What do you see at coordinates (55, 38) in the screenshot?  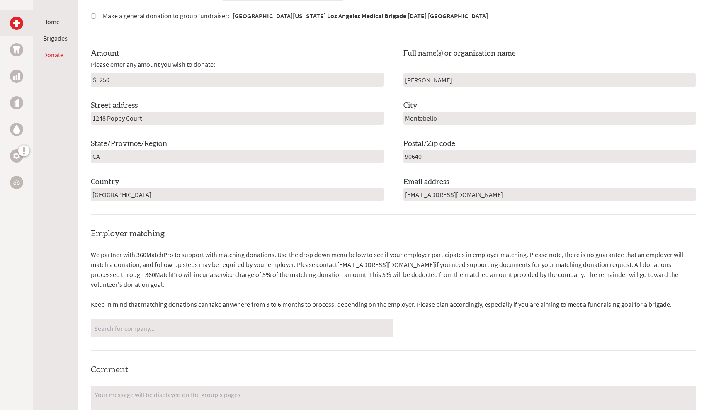 I see `li: Brigades` at bounding box center [55, 38].